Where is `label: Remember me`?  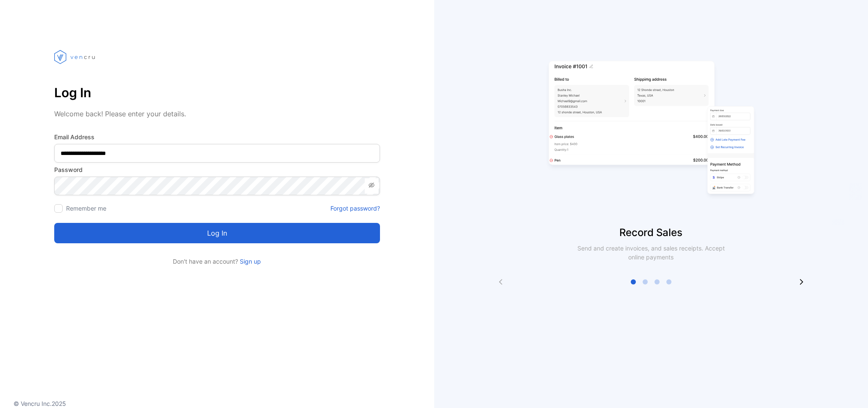
label: Remember me is located at coordinates (86, 208).